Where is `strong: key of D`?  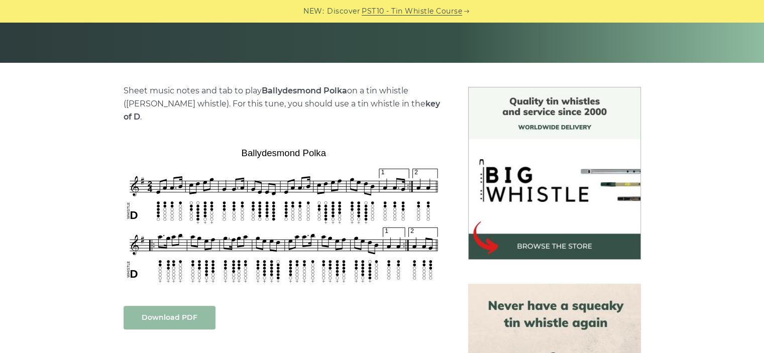 strong: key of D is located at coordinates (282, 110).